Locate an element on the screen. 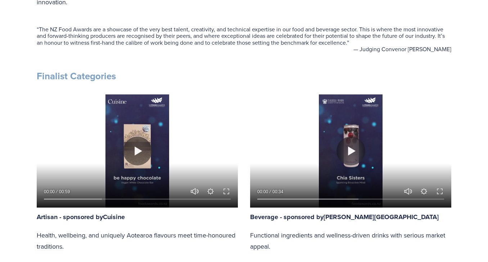  strong: Beverage - sponsored by is located at coordinates (287, 217).